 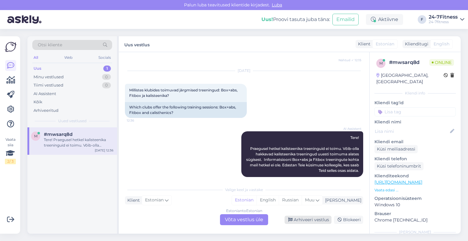 What do you see at coordinates (72, 121) in the screenshot?
I see `span: Uued vestlused` at bounding box center [72, 121].